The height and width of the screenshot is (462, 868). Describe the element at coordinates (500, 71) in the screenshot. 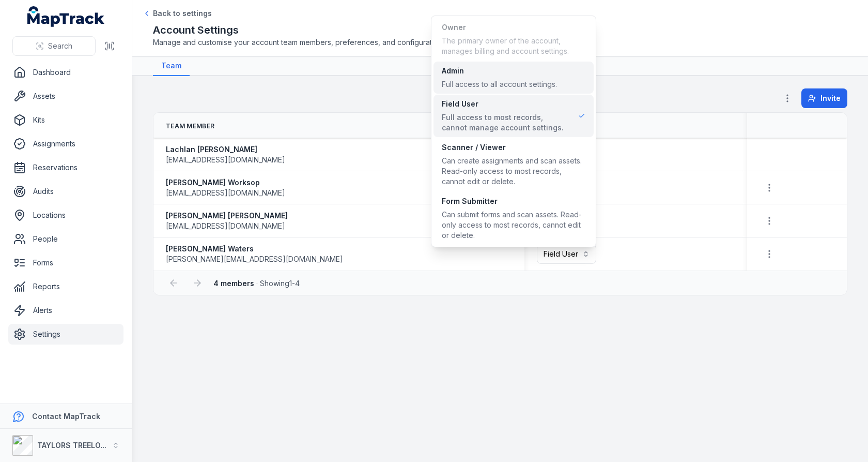

I see `div: Admin` at that location.